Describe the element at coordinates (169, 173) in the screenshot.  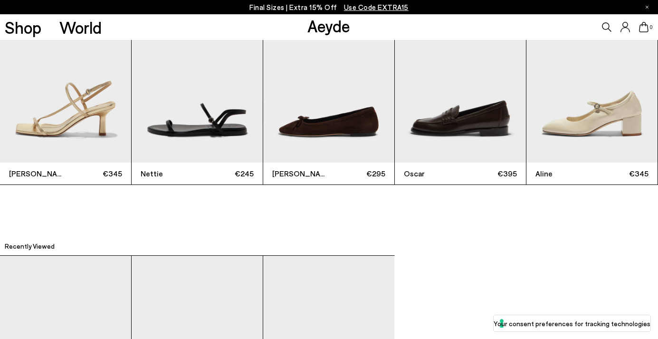
I see `span: Nettie` at that location.